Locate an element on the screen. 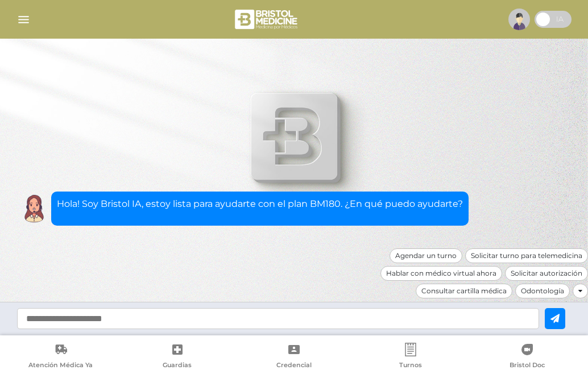 The height and width of the screenshot is (374, 588). span: Atención Médica Ya is located at coordinates (60, 366).